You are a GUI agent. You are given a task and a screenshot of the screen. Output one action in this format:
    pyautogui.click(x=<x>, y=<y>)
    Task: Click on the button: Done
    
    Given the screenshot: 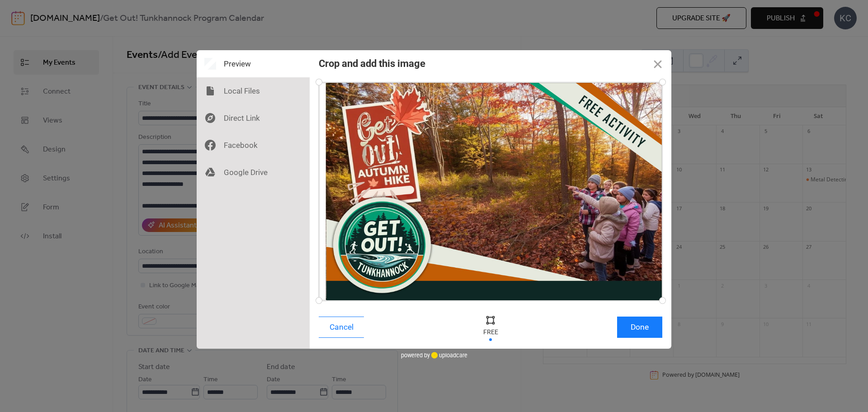 What is the action you would take?
    pyautogui.click(x=640, y=327)
    